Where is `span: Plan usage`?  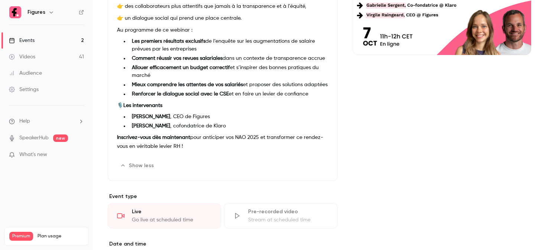
span: Plan usage is located at coordinates (61, 236).